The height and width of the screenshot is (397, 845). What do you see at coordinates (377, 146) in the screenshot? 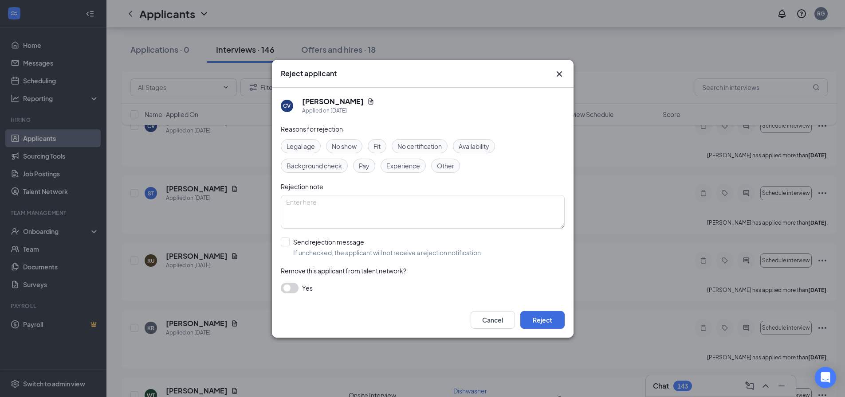
I see `span: Fit` at bounding box center [377, 146].